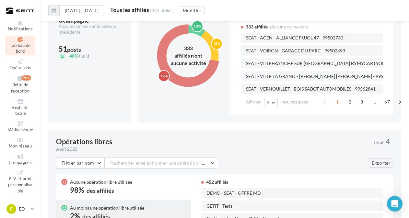  I want to click on div: Open Intercom Messenger, so click(395, 204).